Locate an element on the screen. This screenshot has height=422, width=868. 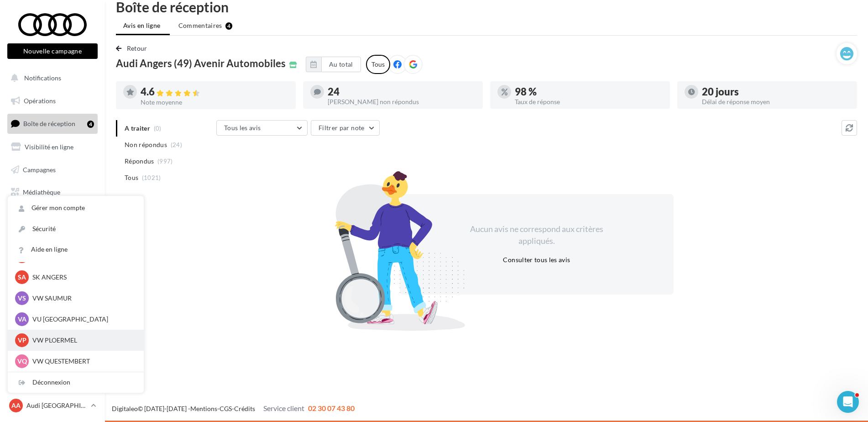
span: Boîte de réception is located at coordinates (49, 123).